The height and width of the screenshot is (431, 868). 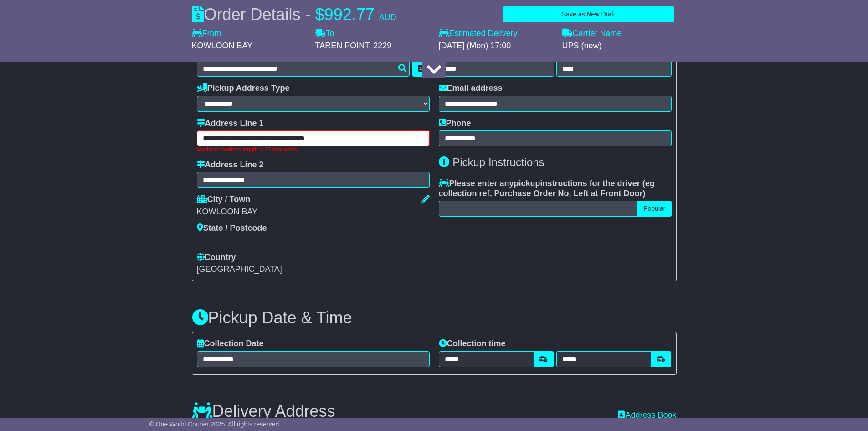 I want to click on label: City / Town, so click(x=224, y=199).